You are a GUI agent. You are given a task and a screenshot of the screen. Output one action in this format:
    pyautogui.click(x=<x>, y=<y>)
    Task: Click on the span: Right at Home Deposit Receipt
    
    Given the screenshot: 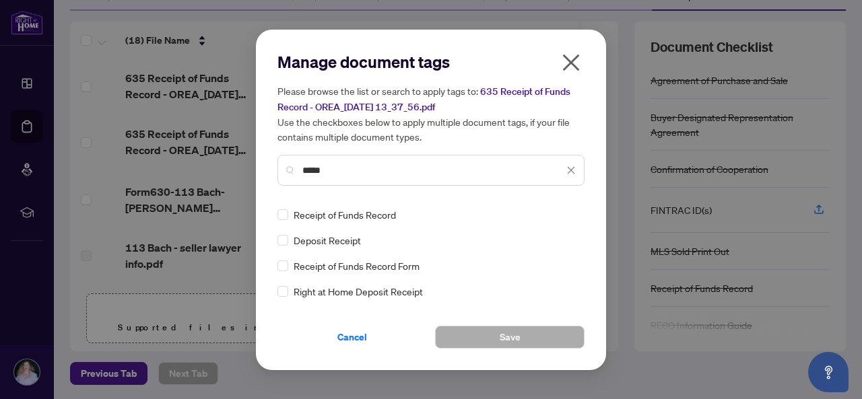 What is the action you would take?
    pyautogui.click(x=358, y=292)
    